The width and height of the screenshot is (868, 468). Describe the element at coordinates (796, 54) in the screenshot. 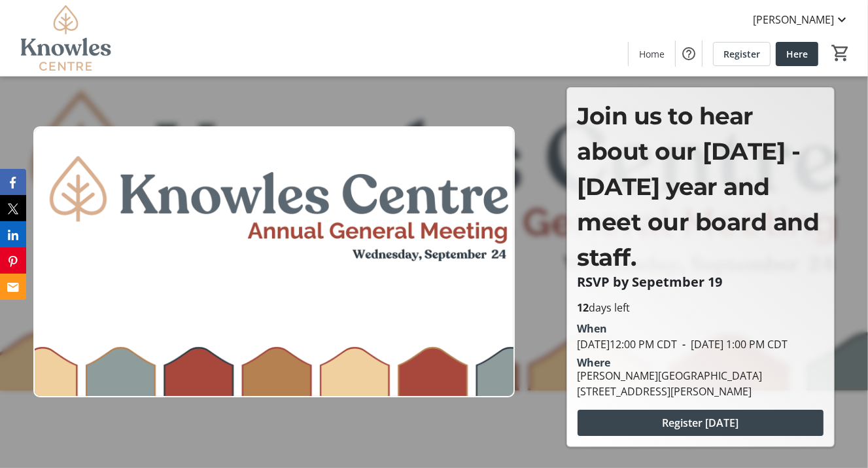

I see `a: Here` at that location.